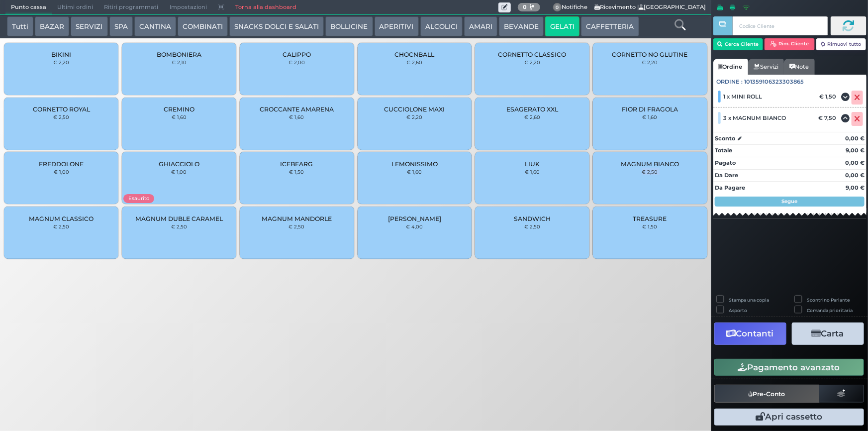  I want to click on span: CUCCIOLONE MAXI, so click(414, 109).